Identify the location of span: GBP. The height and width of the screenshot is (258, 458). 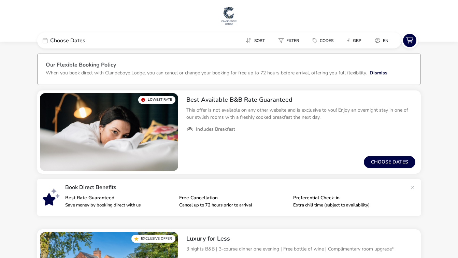
(357, 41).